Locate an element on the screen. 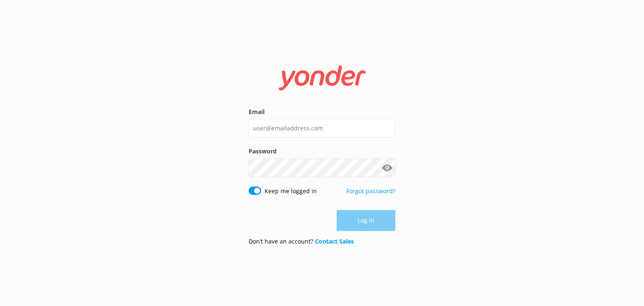 This screenshot has width=644, height=306. p: Don’t have an account? is located at coordinates (301, 242).